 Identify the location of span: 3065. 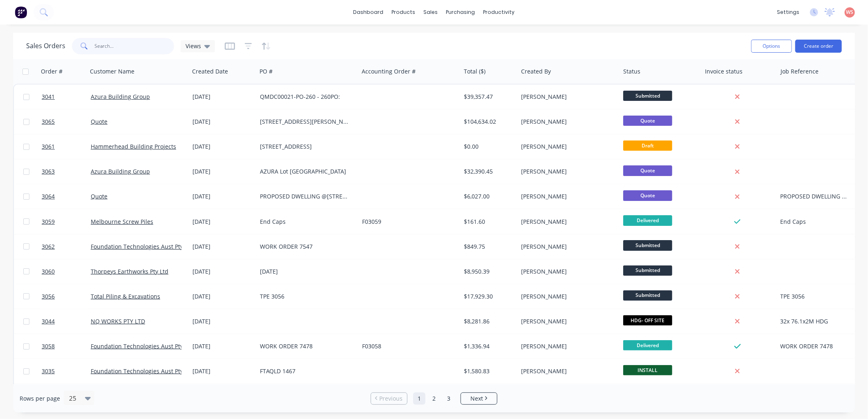
(48, 122).